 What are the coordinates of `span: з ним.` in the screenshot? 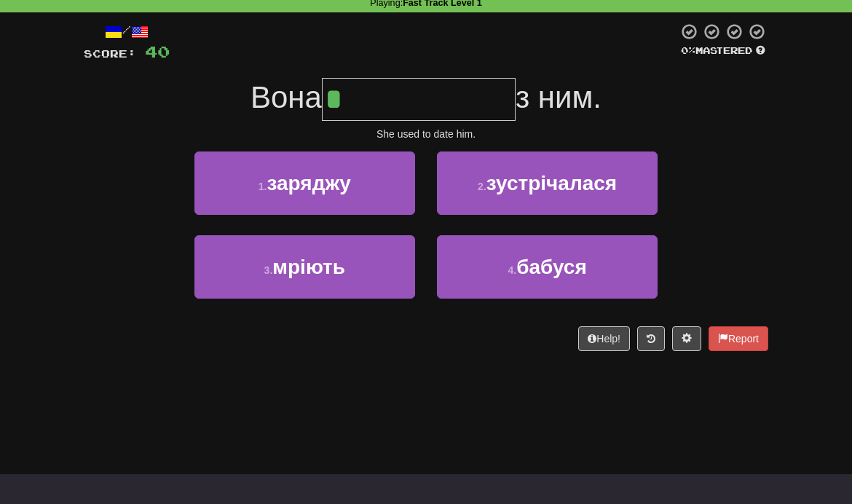 It's located at (558, 97).